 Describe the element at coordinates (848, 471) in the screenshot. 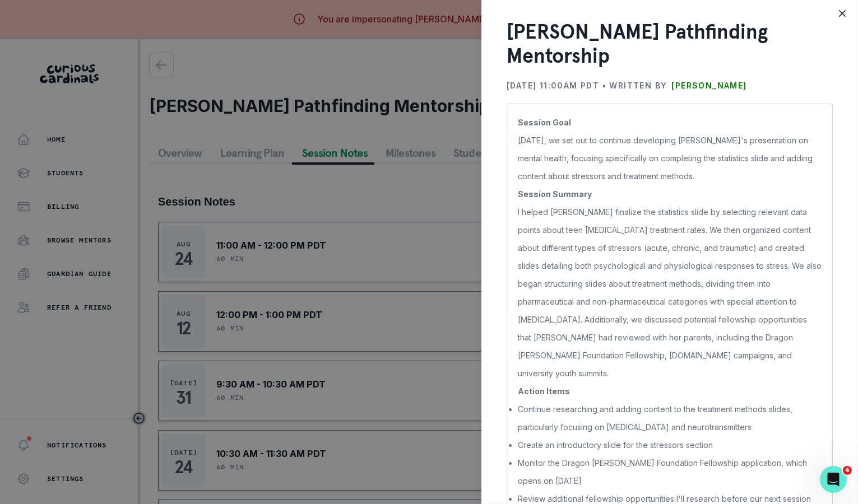

I see `span: 4` at that location.